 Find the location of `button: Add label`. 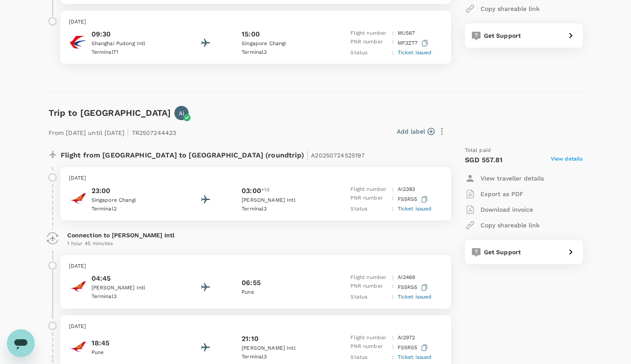

button: Add label is located at coordinates (415, 131).